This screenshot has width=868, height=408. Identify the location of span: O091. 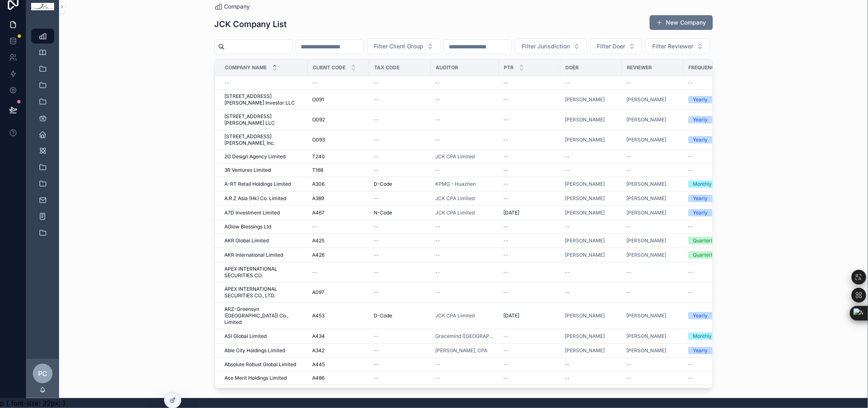
(318, 100).